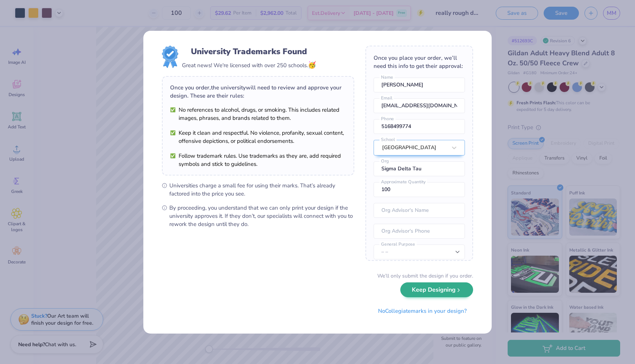 The width and height of the screenshot is (635, 364). Describe the element at coordinates (419, 105) in the screenshot. I see `input: Email` at that location.